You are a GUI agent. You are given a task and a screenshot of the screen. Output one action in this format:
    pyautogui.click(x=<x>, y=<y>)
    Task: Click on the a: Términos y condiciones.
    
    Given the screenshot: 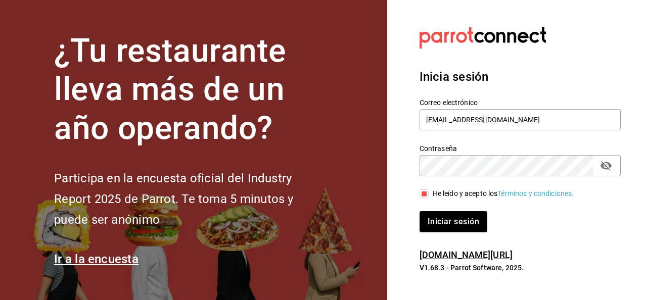 What is the action you would take?
    pyautogui.click(x=536, y=194)
    